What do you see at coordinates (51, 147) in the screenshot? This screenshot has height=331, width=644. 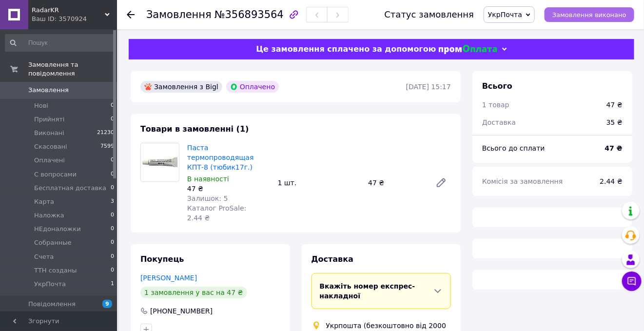 I see `span: Скасовані` at bounding box center [51, 147].